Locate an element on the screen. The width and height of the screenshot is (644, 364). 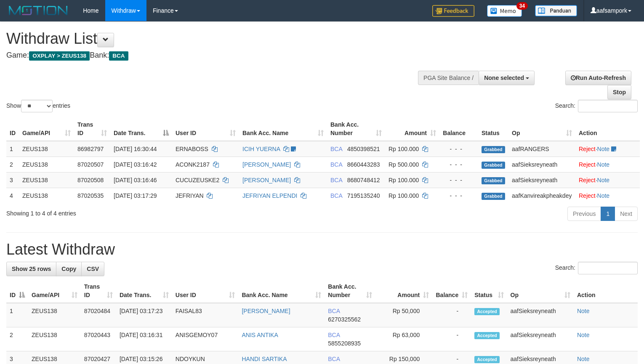
a: ANIS ANTIKA is located at coordinates (259, 335).